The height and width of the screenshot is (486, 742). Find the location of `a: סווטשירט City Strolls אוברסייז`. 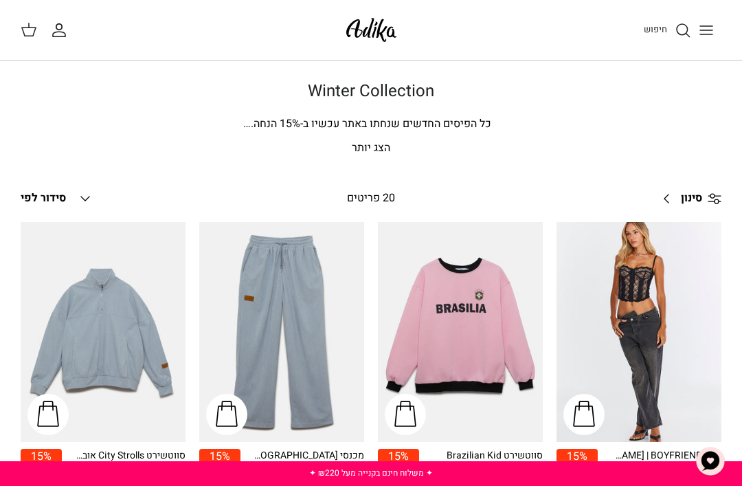

a: סווטשירט City Strolls אוברסייז is located at coordinates (103, 332).